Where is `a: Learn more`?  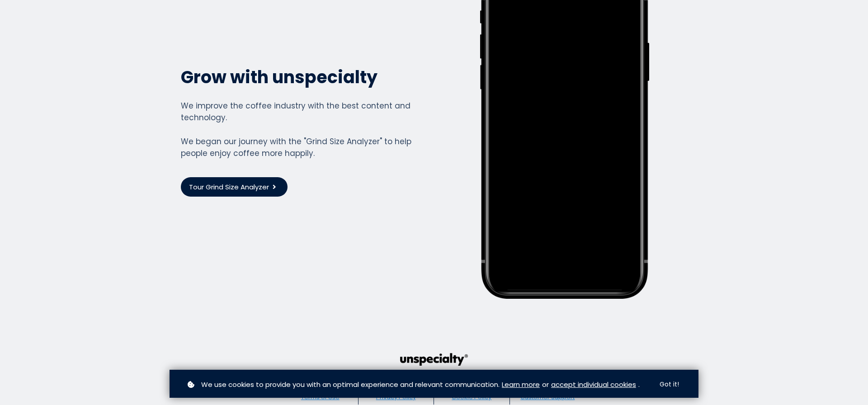 a: Learn more is located at coordinates (521, 384).